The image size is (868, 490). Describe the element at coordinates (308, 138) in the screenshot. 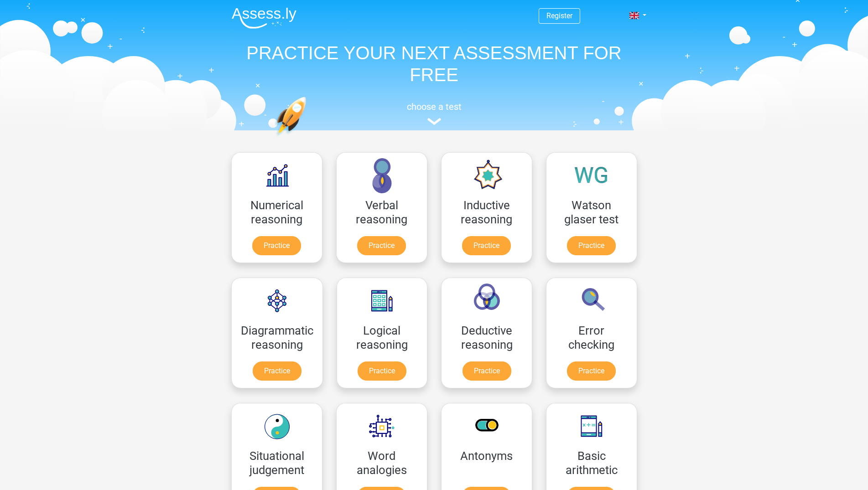

I see `img: practice` at that location.